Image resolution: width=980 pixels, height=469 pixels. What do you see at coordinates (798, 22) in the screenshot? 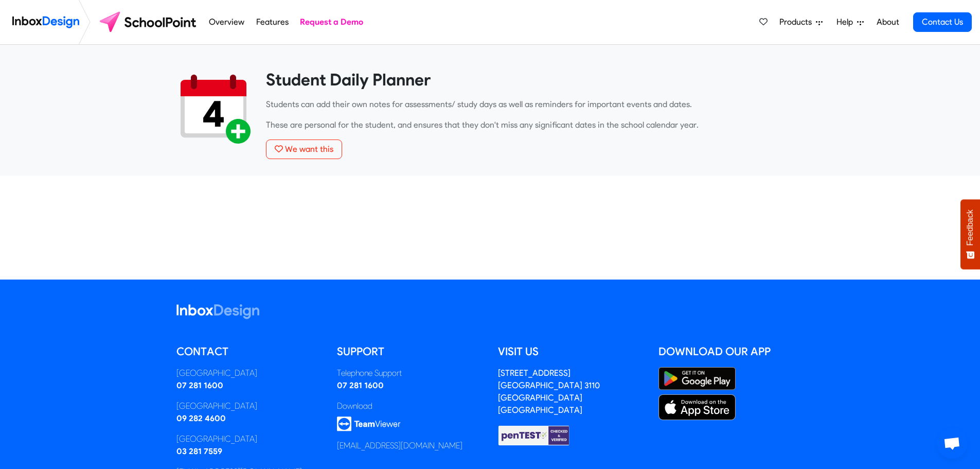
I see `span: Products` at bounding box center [798, 22].